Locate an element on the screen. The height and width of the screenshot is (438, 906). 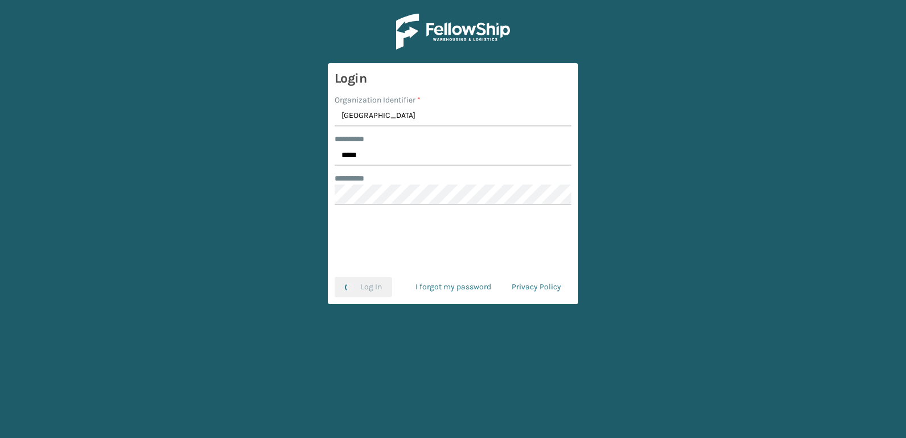
a: Privacy Policy is located at coordinates (536, 287).